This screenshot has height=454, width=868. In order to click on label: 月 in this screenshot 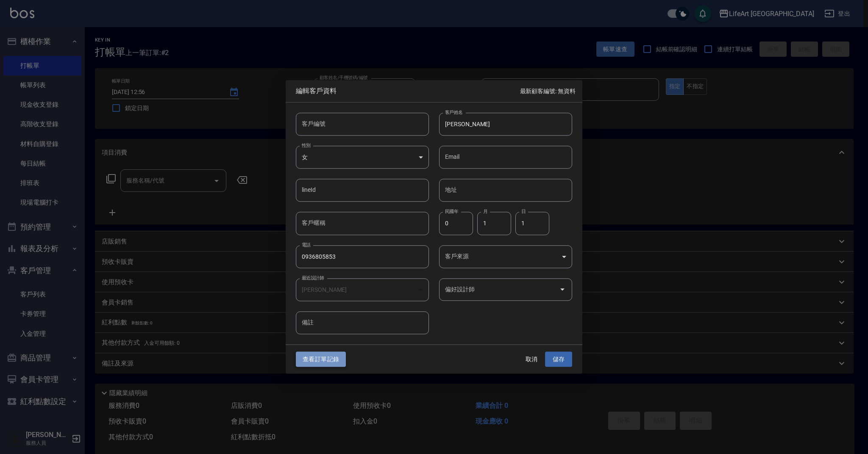, I will do `click(486, 212)`.